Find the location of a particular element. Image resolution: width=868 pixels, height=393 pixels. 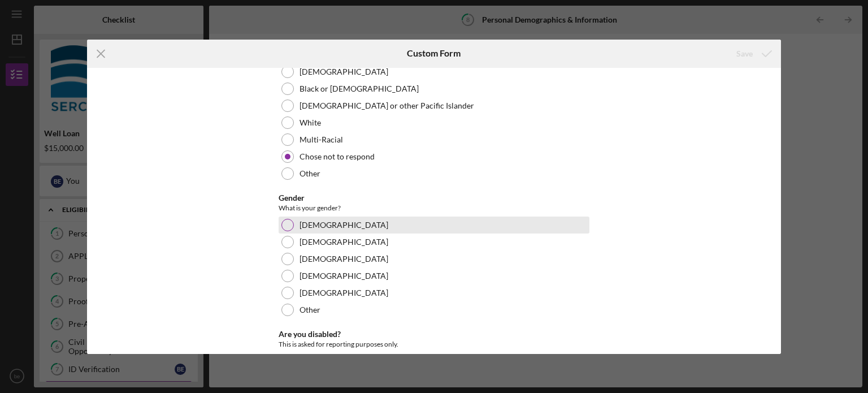

div: Gender is located at coordinates (434, 198).